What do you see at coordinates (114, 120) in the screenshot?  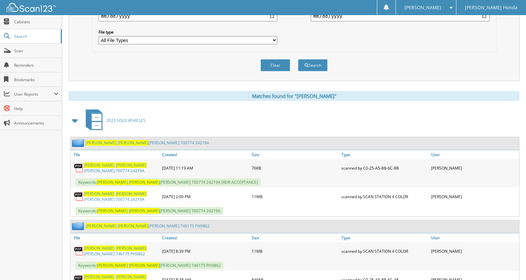 I see `a: 2023 SOLD VEHICLES` at bounding box center [114, 120].